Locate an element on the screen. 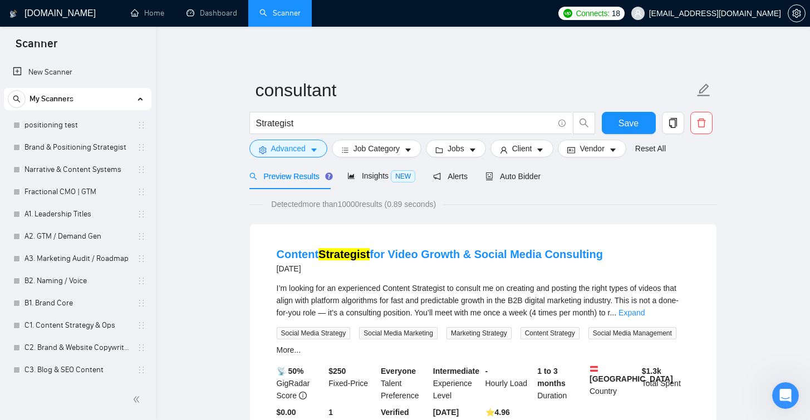  span: 18 is located at coordinates (616, 13).